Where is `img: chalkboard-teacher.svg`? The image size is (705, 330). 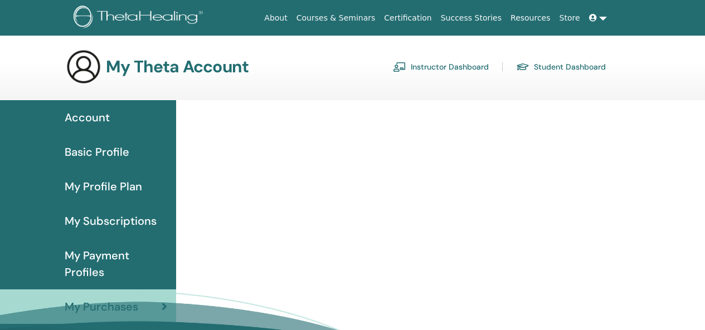
img: chalkboard-teacher.svg is located at coordinates (399, 67).